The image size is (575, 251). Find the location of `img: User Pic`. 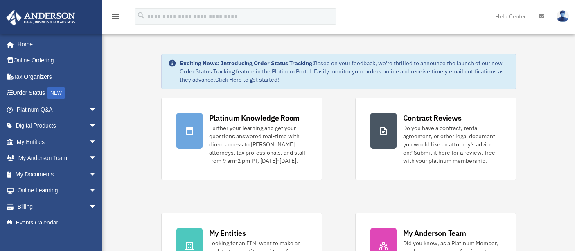

img: User Pic is located at coordinates (563, 16).